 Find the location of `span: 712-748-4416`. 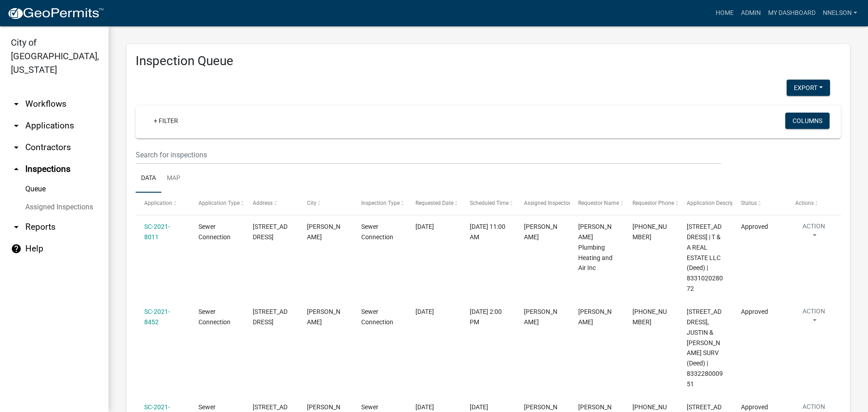

span: 712-748-4416 is located at coordinates (650, 232).